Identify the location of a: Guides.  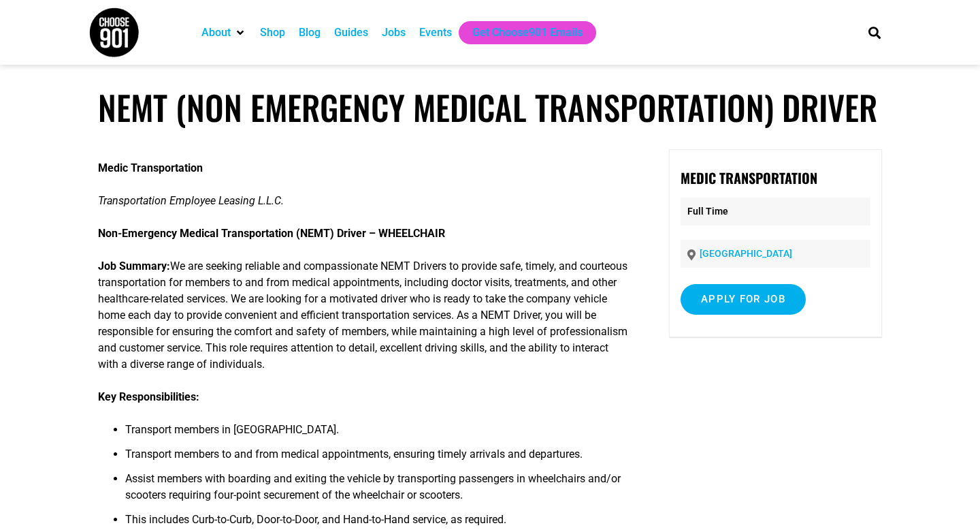
(352, 33).